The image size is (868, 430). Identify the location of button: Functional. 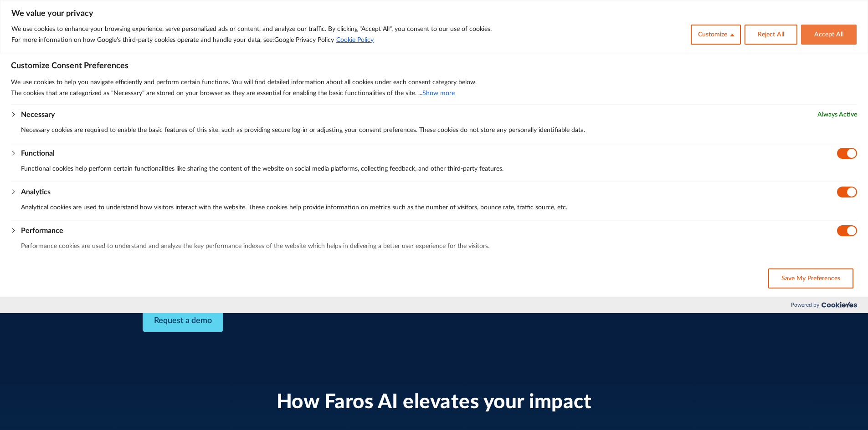
(38, 154).